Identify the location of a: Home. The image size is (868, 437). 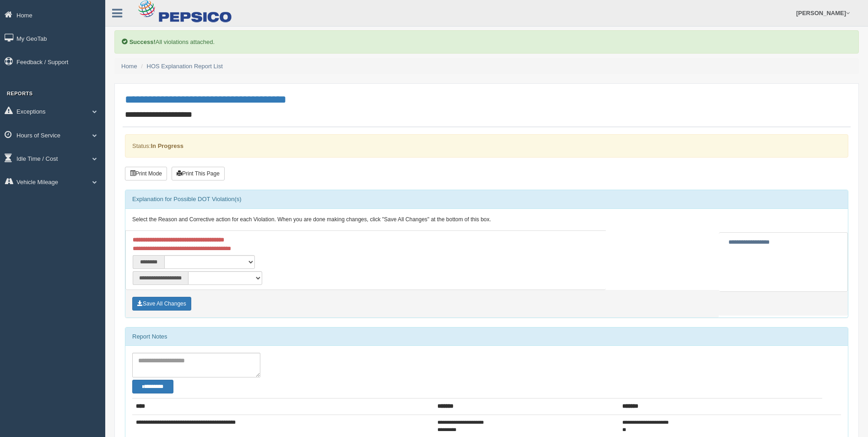
(129, 66).